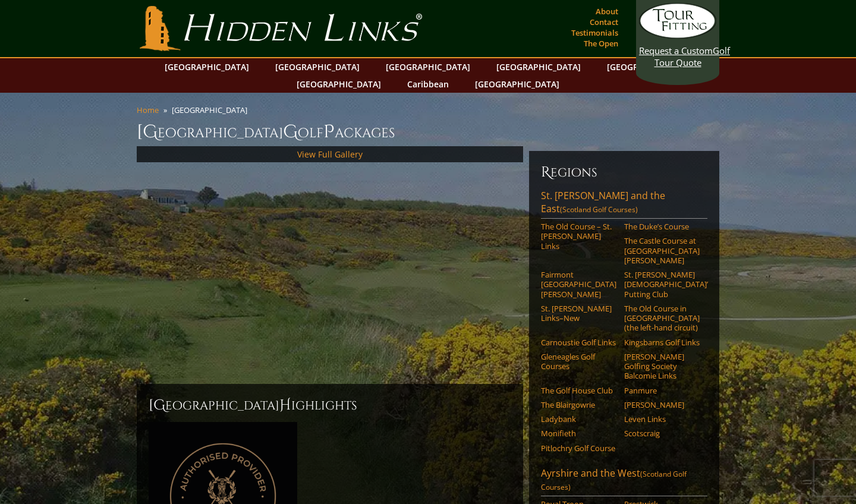 This screenshot has height=504, width=856. Describe the element at coordinates (578, 405) in the screenshot. I see `a: The Blairgowrie` at that location.